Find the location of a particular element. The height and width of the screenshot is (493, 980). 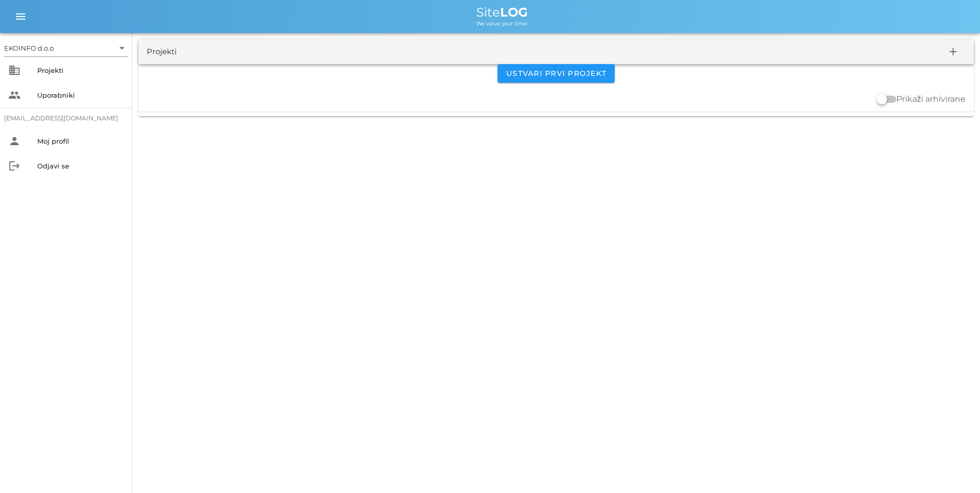

i: menu is located at coordinates (20, 17).